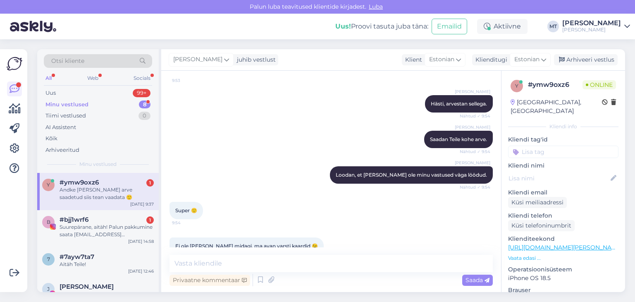 Image resolution: width=635 pixels, height=302 pixels. What do you see at coordinates (382, 26) in the screenshot?
I see `div: Proovi tasuta juba täna:` at bounding box center [382, 26].